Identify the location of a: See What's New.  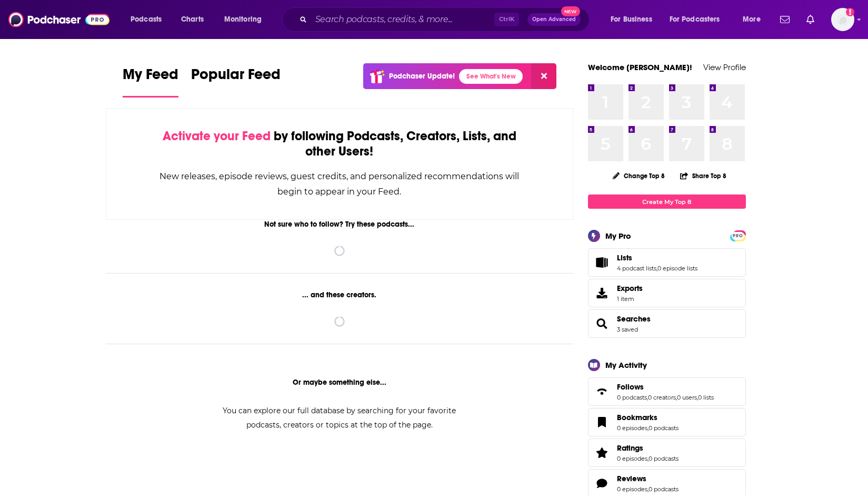
(490, 76).